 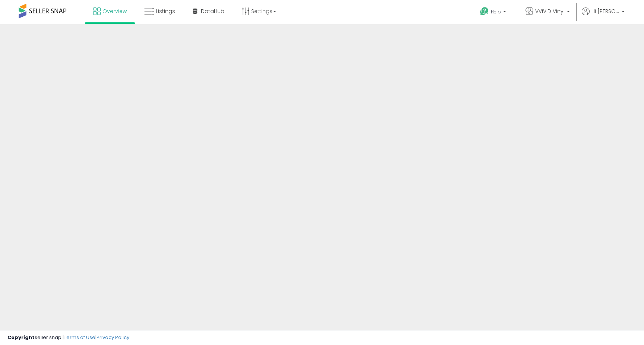 What do you see at coordinates (212, 11) in the screenshot?
I see `span: DataHub` at bounding box center [212, 11].